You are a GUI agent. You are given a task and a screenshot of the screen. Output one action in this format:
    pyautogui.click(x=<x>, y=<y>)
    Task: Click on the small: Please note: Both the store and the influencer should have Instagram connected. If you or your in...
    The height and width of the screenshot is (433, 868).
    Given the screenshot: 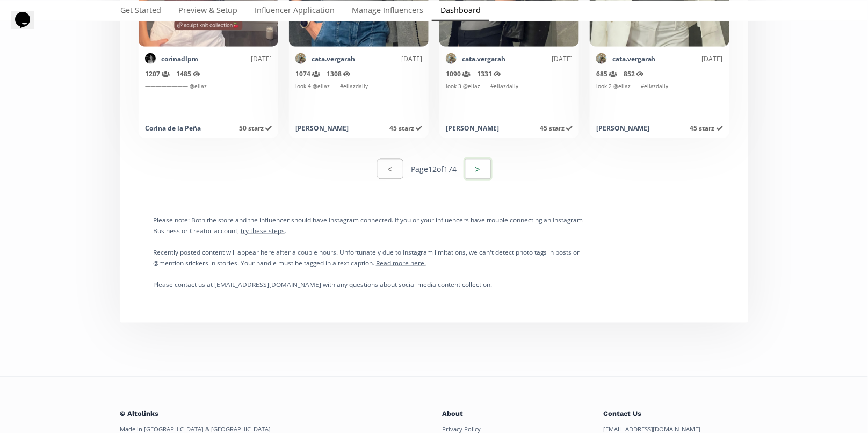 What is the action you would take?
    pyautogui.click(x=368, y=225)
    